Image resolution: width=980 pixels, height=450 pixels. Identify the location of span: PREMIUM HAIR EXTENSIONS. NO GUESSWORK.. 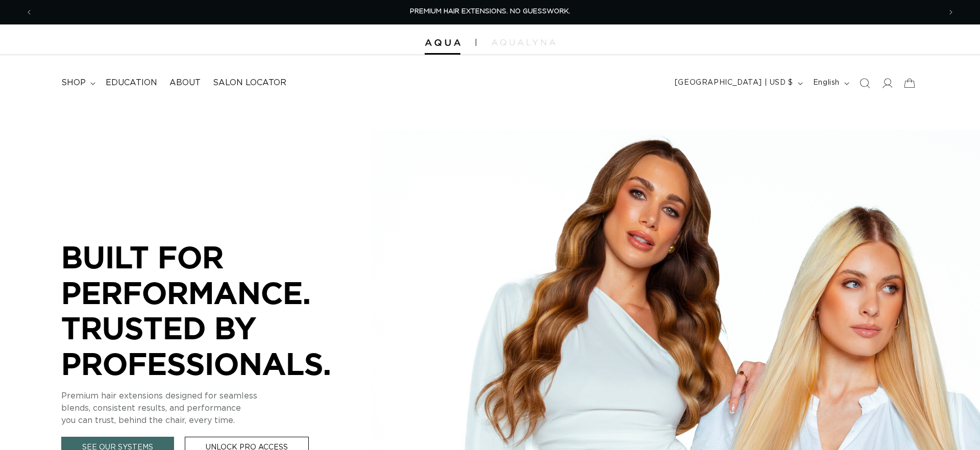
(490, 11).